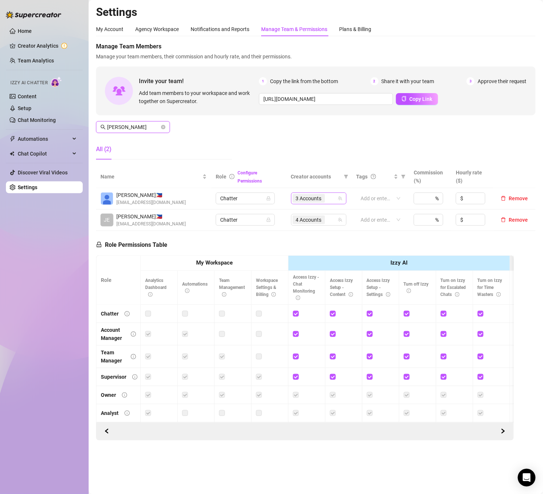 The height and width of the screenshot is (494, 543). Describe the element at coordinates (294, 29) in the screenshot. I see `div: Manage Team & Permissions` at that location.